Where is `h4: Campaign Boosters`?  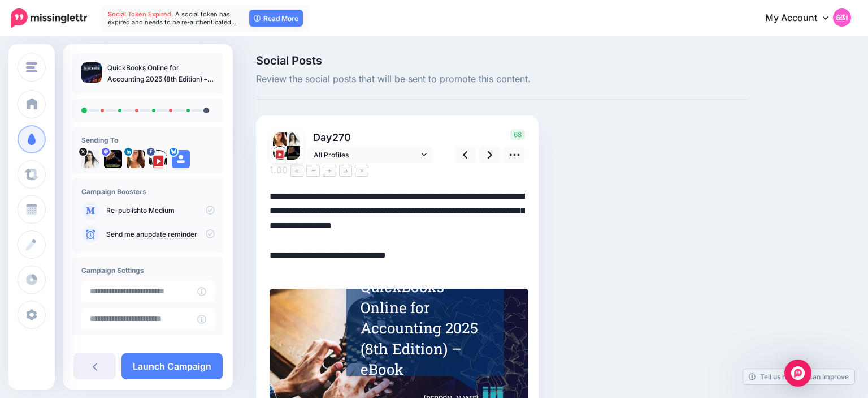
h4: Campaign Boosters is located at coordinates (148, 191).